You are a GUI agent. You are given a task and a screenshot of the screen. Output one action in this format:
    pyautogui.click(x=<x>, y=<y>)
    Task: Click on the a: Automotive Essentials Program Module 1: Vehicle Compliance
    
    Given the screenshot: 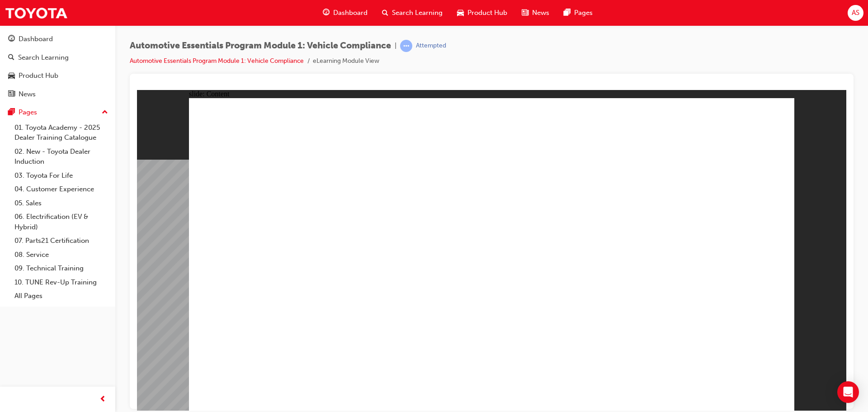 What is the action you would take?
    pyautogui.click(x=217, y=60)
    